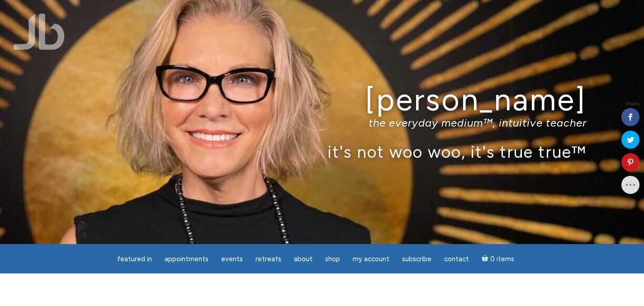 The height and width of the screenshot is (306, 644). What do you see at coordinates (39, 31) in the screenshot?
I see `a: Jamie Butler. The Everyday Medium` at bounding box center [39, 31].